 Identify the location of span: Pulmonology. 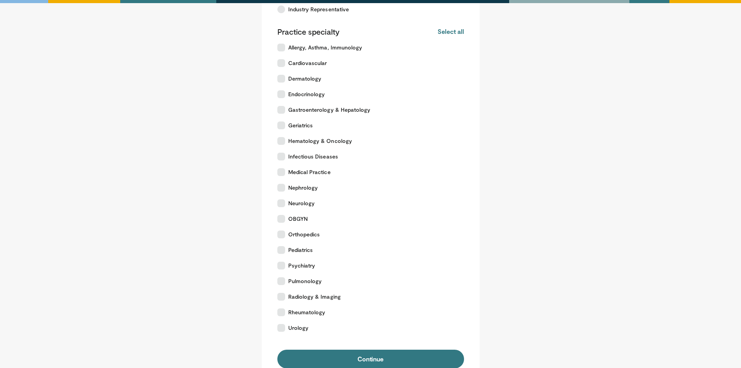
(305, 281).